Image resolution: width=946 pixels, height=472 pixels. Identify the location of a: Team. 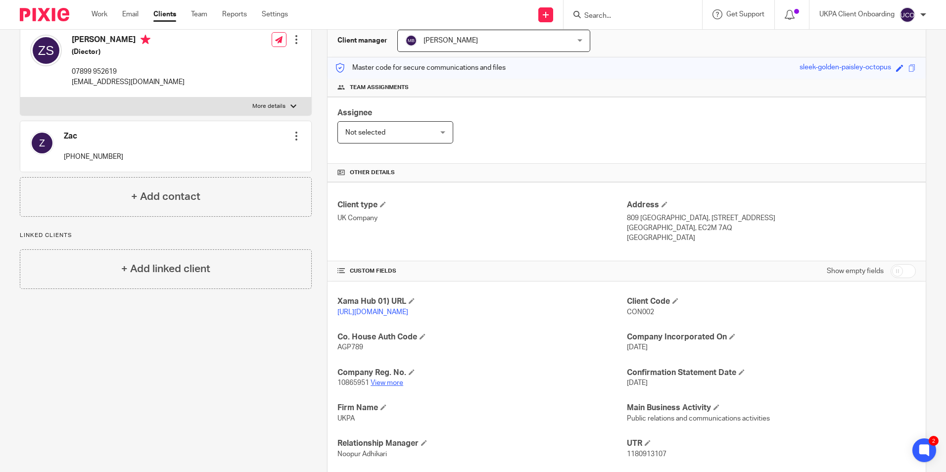
(199, 14).